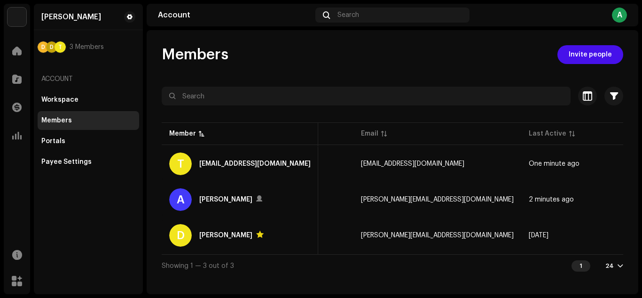 The width and height of the screenshot is (642, 298). What do you see at coordinates (88, 120) in the screenshot?
I see `re-m-nav-item: Members` at bounding box center [88, 120].